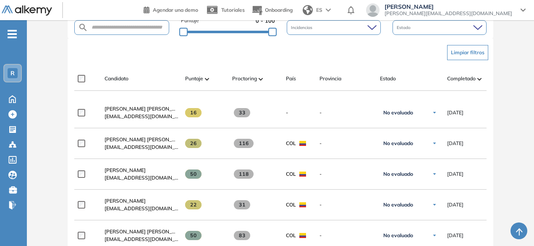 The height and width of the screenshot is (246, 534). I want to click on span: 116, so click(243, 143).